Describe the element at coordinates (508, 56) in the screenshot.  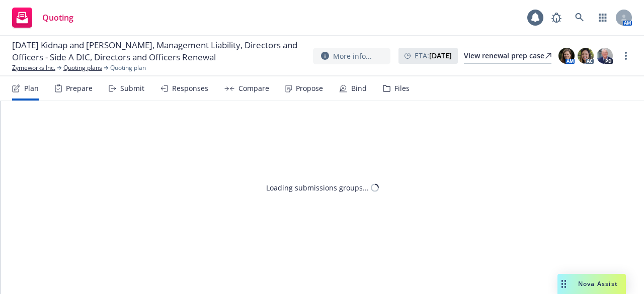
I see `div: View renewal prep case` at that location.